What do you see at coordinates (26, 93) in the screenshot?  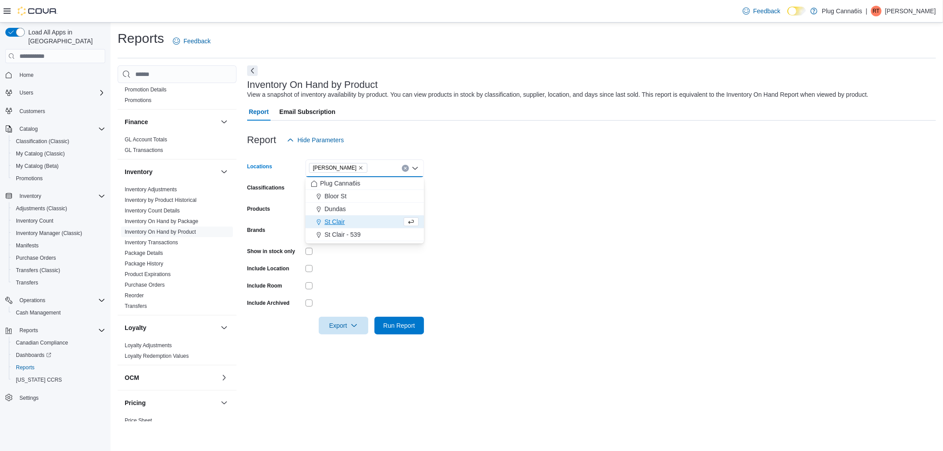 I see `button: Users` at bounding box center [26, 93].